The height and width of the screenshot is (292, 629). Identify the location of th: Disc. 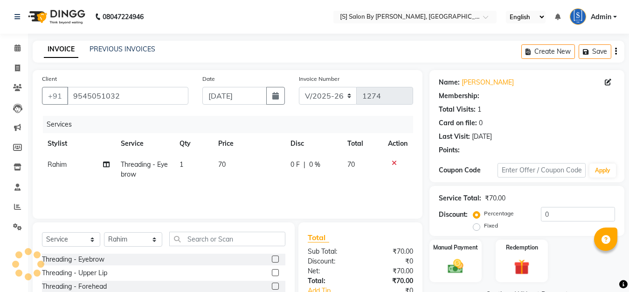
(313, 143).